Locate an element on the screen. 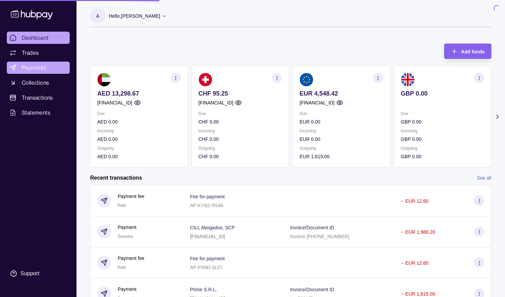  a: Payments is located at coordinates (38, 68).